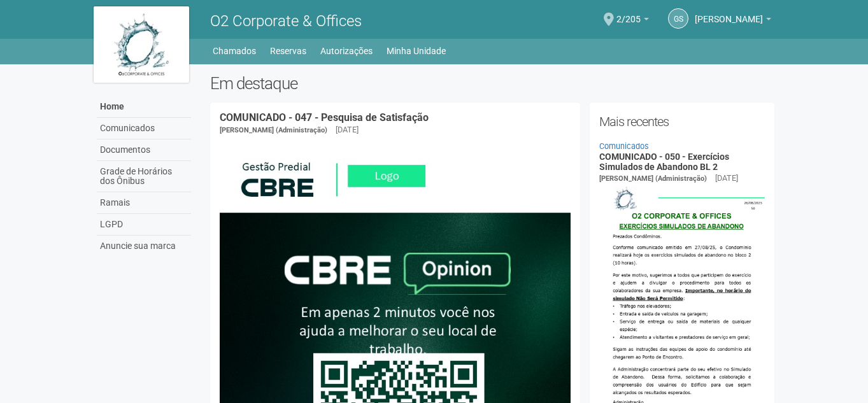 This screenshot has width=868, height=403. I want to click on a: GS, so click(679, 18).